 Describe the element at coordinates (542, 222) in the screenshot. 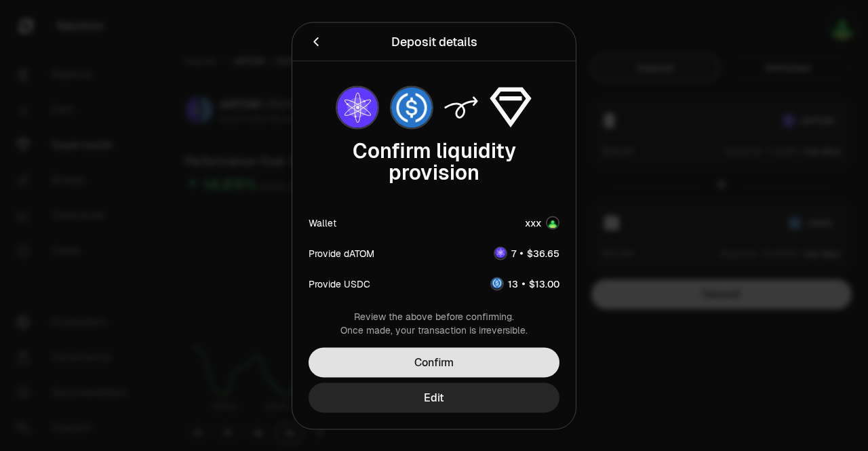

I see `button: xxx` at that location.